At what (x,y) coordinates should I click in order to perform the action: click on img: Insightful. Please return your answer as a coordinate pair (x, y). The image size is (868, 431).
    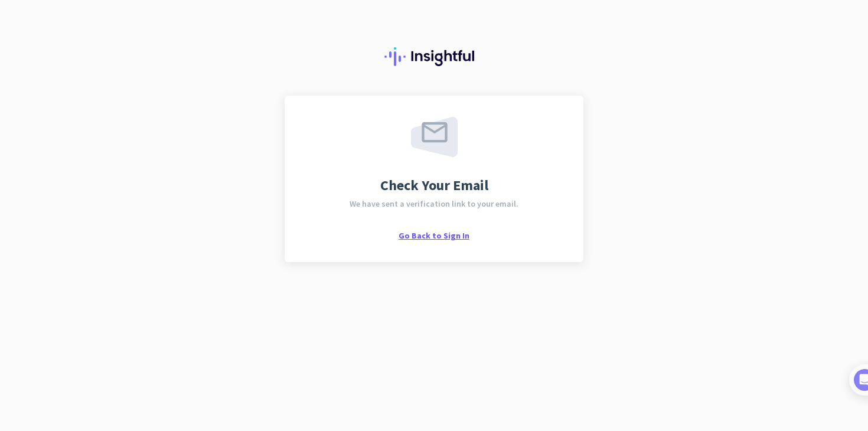
    Looking at the image, I should click on (434, 57).